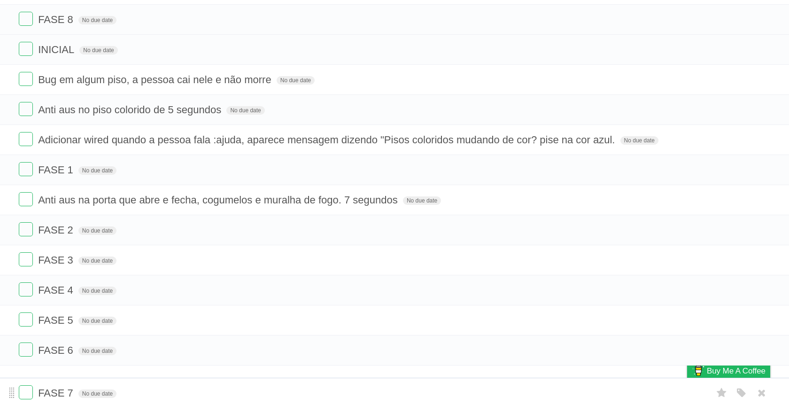 The height and width of the screenshot is (405, 789). I want to click on span: FASE 5, so click(57, 320).